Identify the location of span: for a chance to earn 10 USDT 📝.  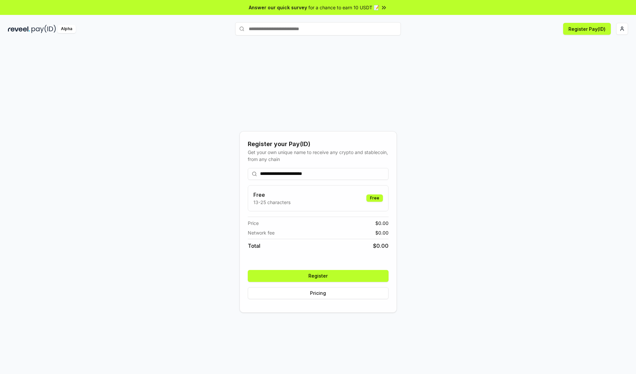
(344, 7).